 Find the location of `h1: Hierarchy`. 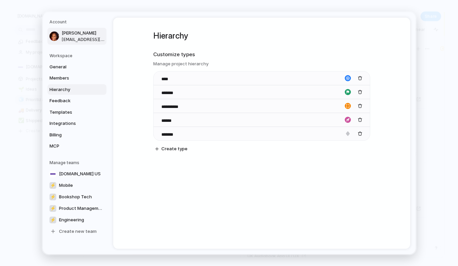

h1: Hierarchy is located at coordinates (261, 36).